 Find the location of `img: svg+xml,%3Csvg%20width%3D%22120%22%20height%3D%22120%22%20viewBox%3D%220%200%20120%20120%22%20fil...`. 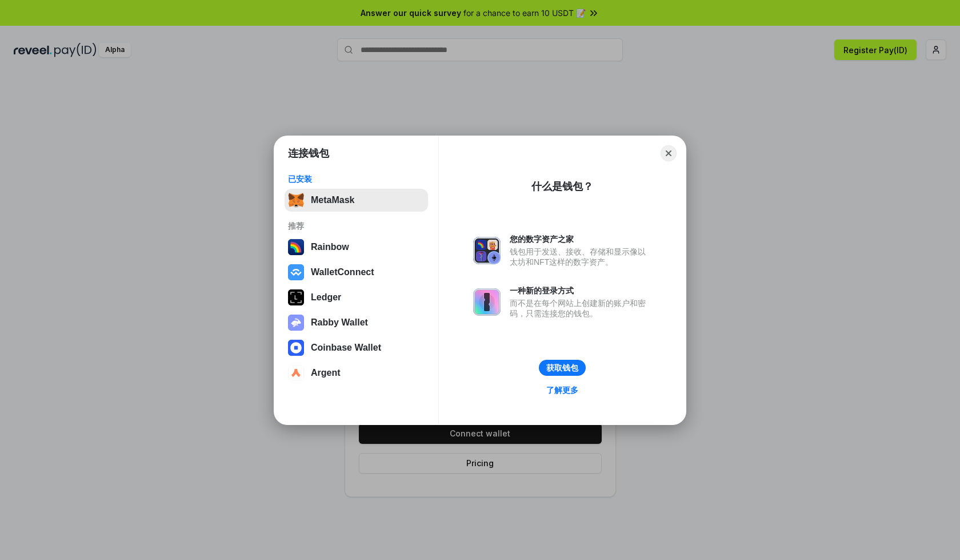

img: svg+xml,%3Csvg%20width%3D%22120%22%20height%3D%22120%22%20viewBox%3D%220%200%20120%20120%22%20fil... is located at coordinates (296, 247).